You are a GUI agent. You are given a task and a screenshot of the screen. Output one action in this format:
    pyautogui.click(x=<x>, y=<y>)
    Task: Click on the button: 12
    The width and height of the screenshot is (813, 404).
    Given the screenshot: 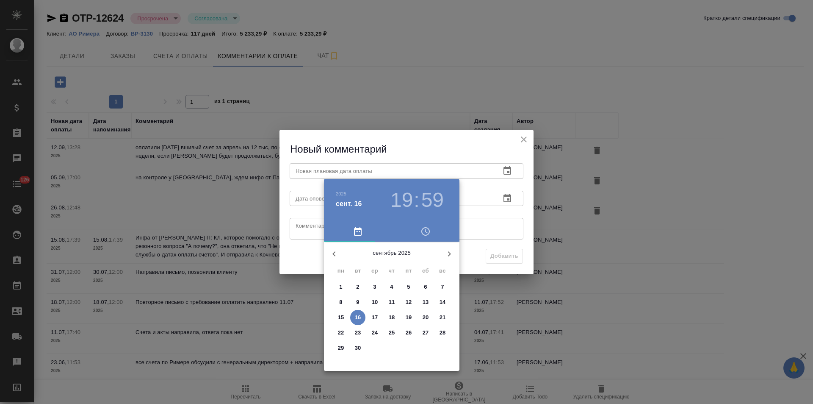 What is the action you would take?
    pyautogui.click(x=409, y=302)
    